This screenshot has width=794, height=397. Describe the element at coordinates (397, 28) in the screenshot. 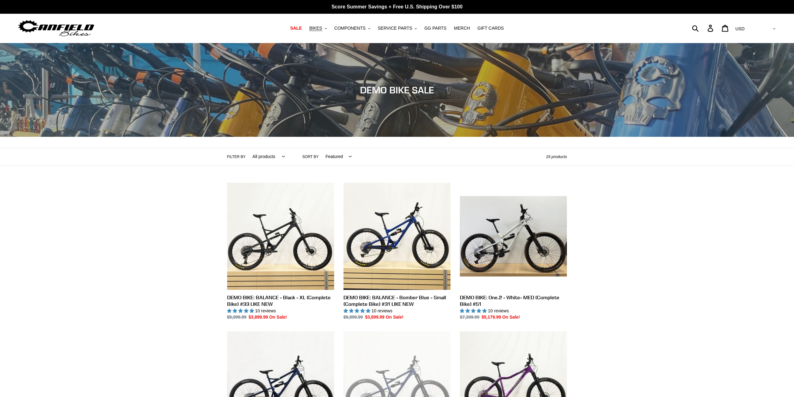

I see `button: SERVICE PARTS` at that location.